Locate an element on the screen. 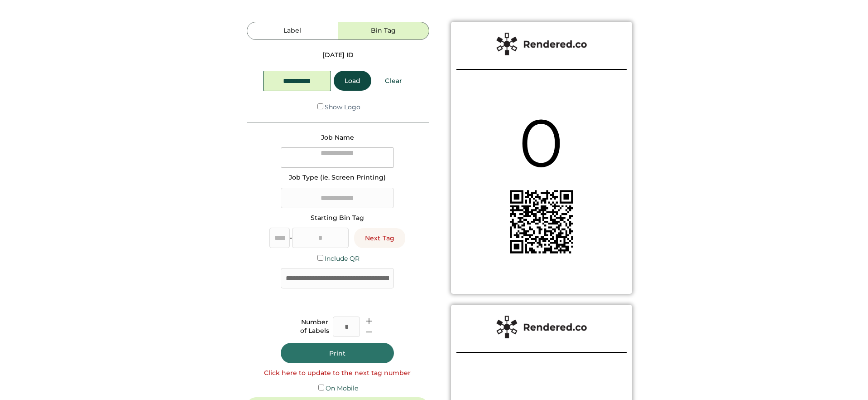  button: Label is located at coordinates (292, 31).